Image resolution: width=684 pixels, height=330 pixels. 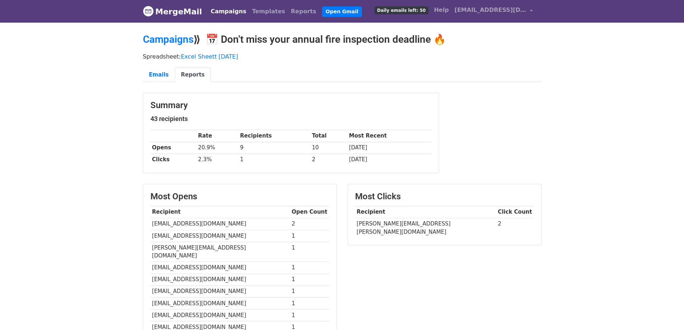 What do you see at coordinates (329, 136) in the screenshot?
I see `th: Total` at bounding box center [329, 136].